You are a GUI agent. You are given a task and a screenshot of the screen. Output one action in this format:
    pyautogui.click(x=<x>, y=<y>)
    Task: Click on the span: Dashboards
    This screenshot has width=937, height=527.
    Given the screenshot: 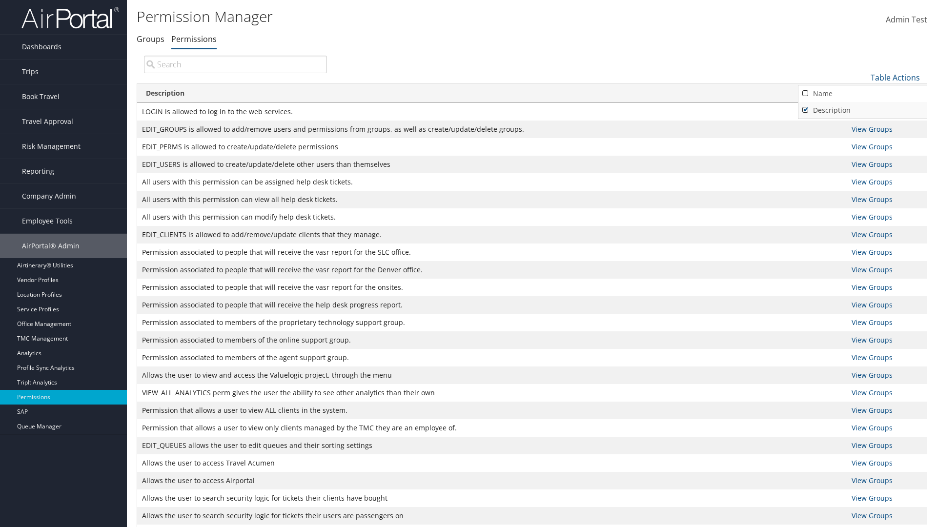 What is the action you would take?
    pyautogui.click(x=41, y=47)
    